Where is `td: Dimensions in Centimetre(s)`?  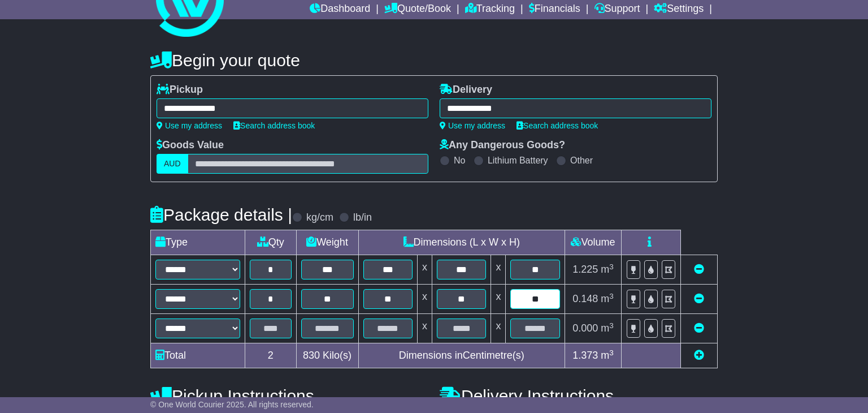
td: Dimensions in Centimetre(s) is located at coordinates (461, 356).